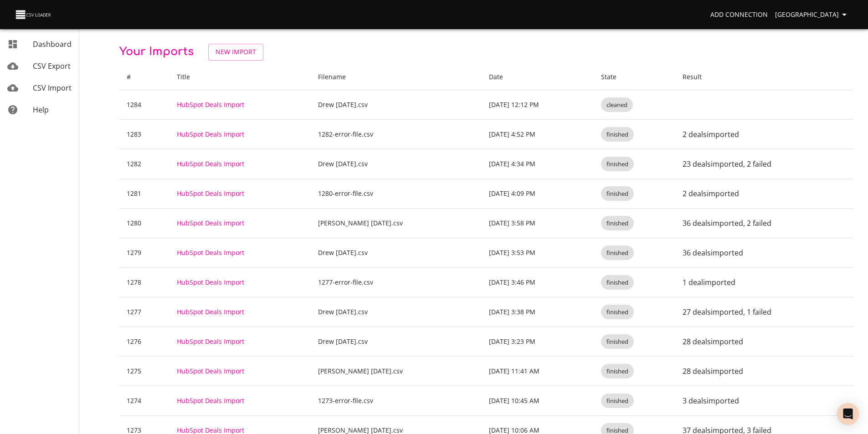  Describe the element at coordinates (51, 66) in the screenshot. I see `span: CSV Export` at that location.